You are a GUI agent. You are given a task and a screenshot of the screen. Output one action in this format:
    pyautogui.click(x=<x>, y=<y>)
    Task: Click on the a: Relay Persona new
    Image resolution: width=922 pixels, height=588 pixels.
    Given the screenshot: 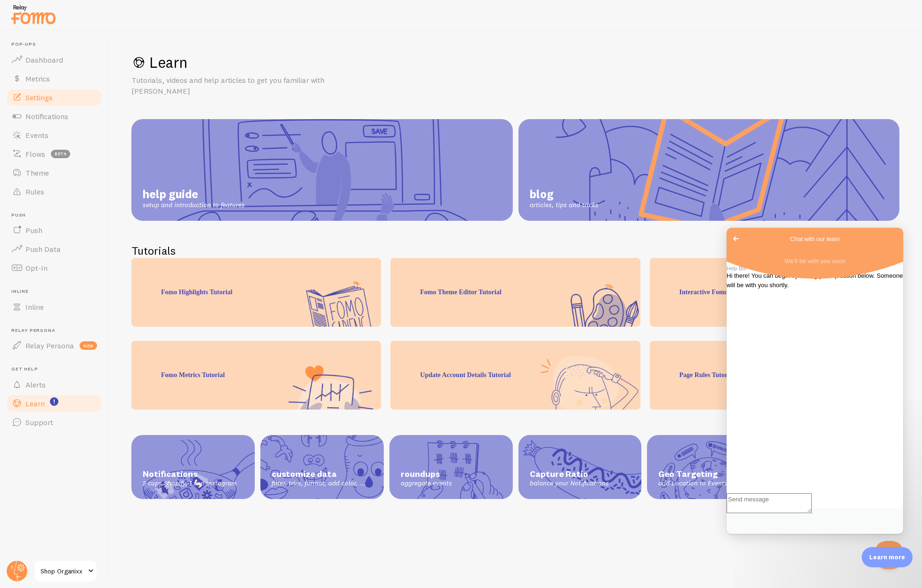 What is the action you would take?
    pyautogui.click(x=54, y=345)
    